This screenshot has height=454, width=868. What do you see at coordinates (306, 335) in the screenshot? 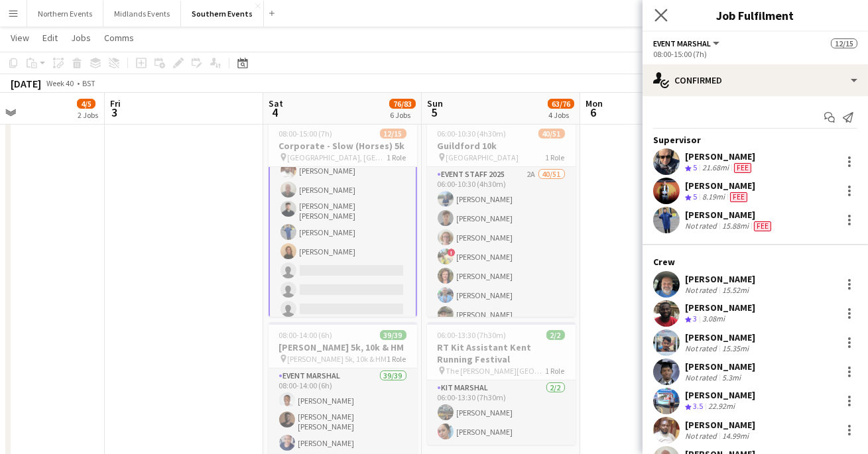
I see `span: 08:00-14:00 (6h)` at bounding box center [306, 335].